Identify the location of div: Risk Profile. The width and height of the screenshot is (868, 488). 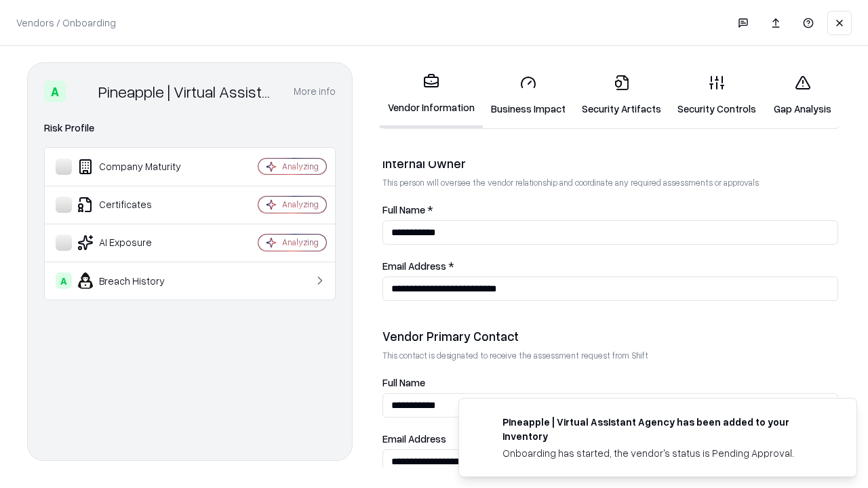
(190, 128).